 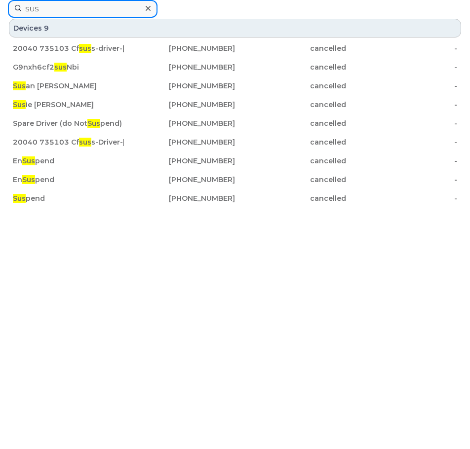 What do you see at coordinates (46, 28) in the screenshot?
I see `span: 9` at bounding box center [46, 28].